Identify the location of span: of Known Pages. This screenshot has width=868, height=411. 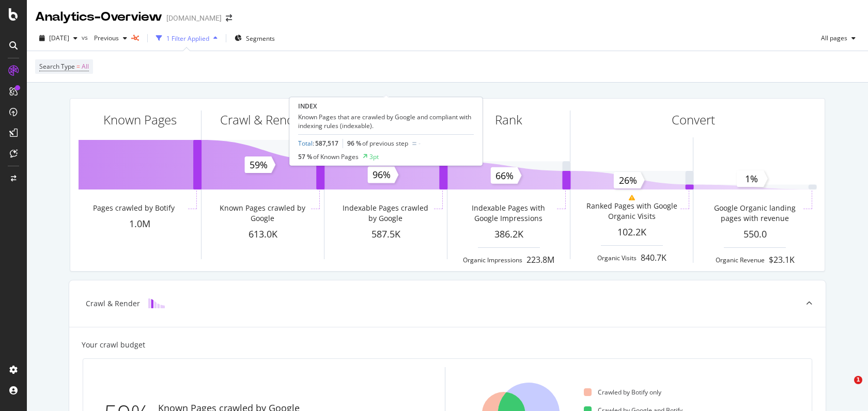
(336, 156).